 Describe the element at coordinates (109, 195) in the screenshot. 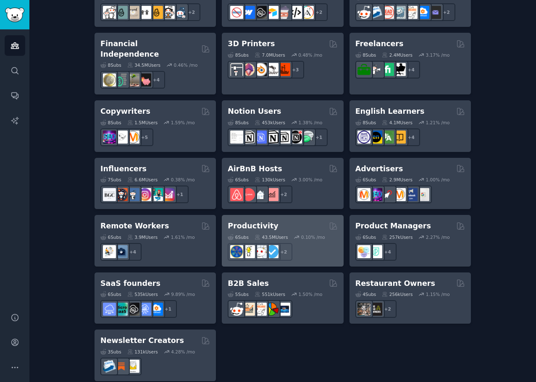

I see `img: BeautyGuruChatter` at that location.